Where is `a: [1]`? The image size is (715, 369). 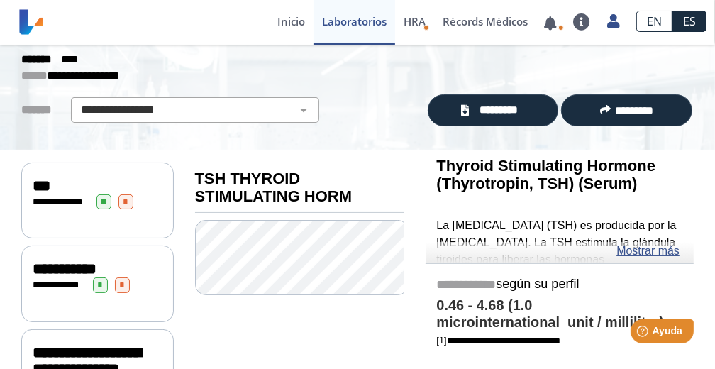
a: [1] is located at coordinates (498, 340).